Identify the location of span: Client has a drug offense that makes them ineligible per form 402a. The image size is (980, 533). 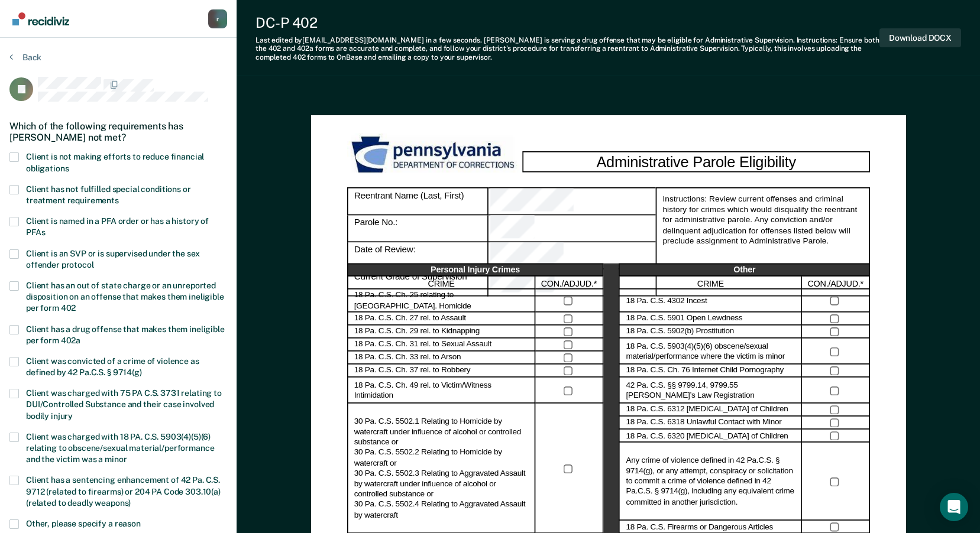
(125, 334).